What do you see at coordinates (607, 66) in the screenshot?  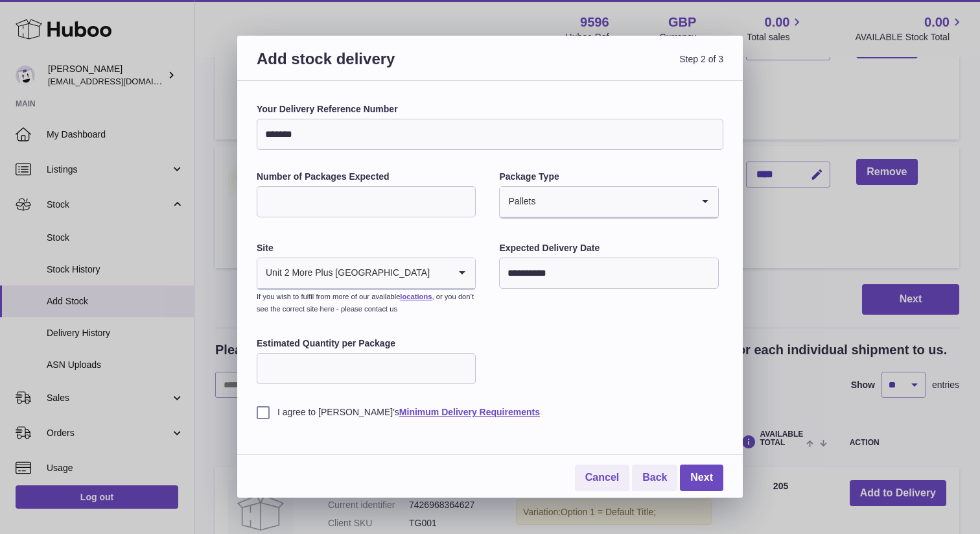 I see `span: Step 2 of 3` at bounding box center [607, 66].